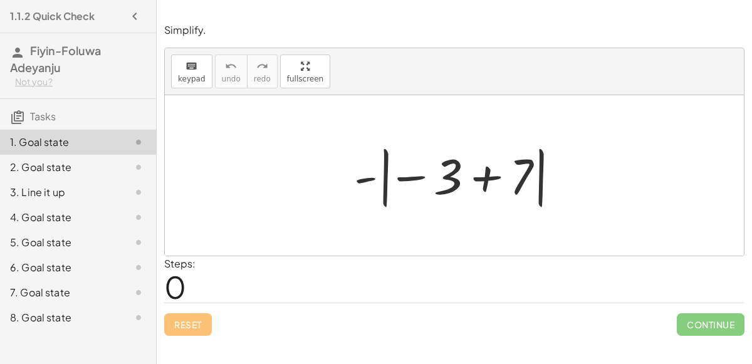 This screenshot has width=752, height=364. What do you see at coordinates (192, 79) in the screenshot?
I see `span: keypad` at bounding box center [192, 79].